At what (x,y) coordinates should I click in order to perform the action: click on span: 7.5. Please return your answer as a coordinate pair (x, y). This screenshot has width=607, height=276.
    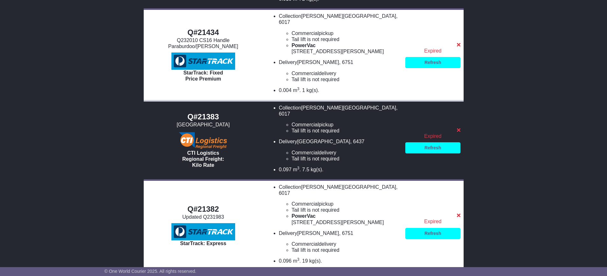
    Looking at the image, I should click on (306, 169).